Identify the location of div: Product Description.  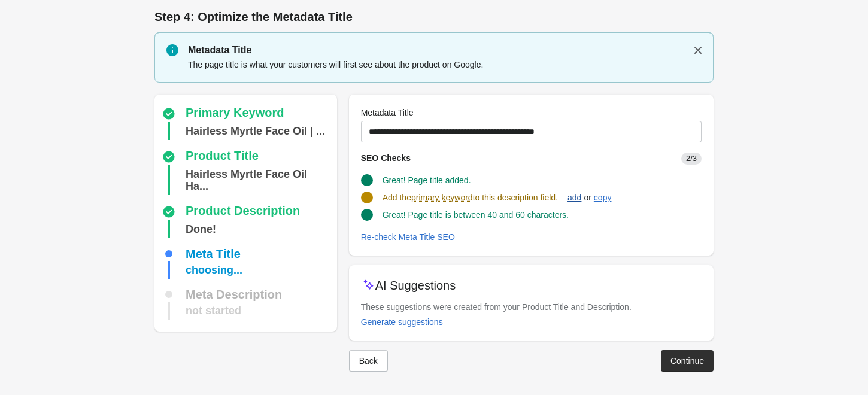
(243, 212).